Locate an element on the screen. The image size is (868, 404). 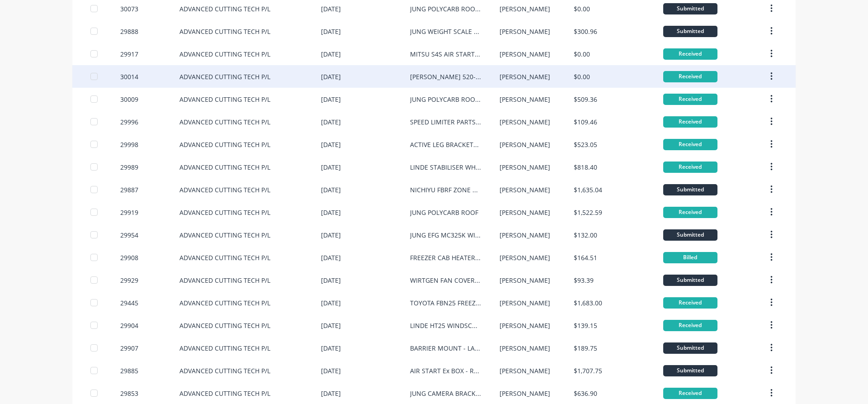
div: 29917 is located at coordinates (129, 54).